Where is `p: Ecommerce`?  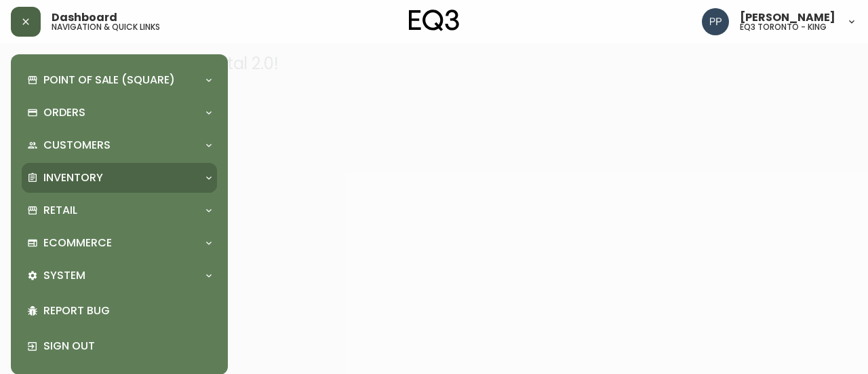 p: Ecommerce is located at coordinates (77, 243).